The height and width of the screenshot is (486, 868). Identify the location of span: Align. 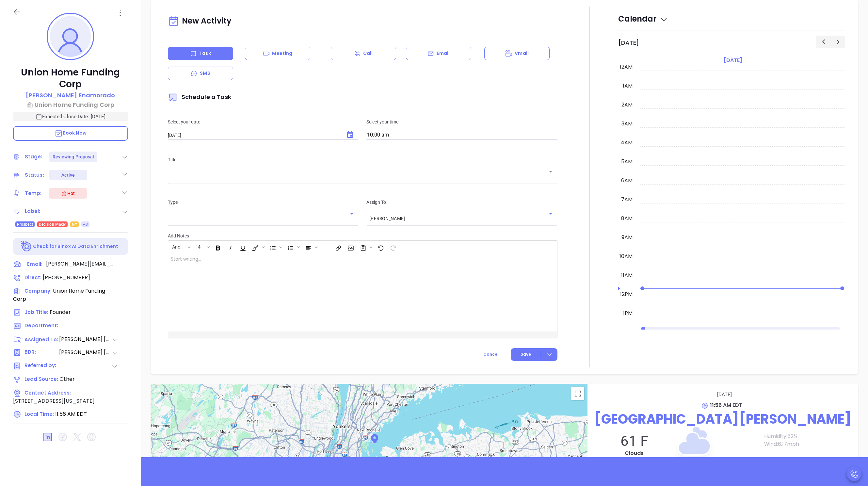
(311, 247).